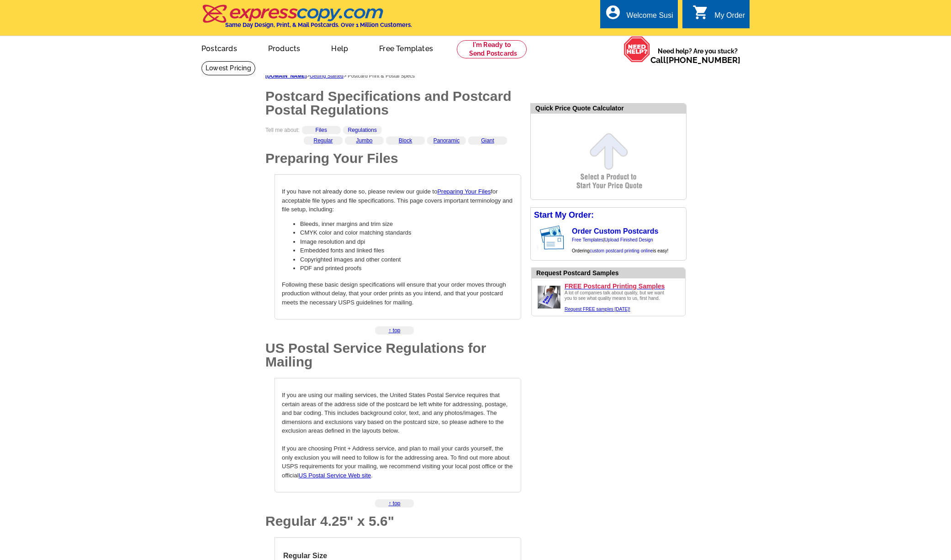 Image resolution: width=951 pixels, height=560 pixels. What do you see at coordinates (364, 140) in the screenshot?
I see `a: Jumbo` at bounding box center [364, 140].